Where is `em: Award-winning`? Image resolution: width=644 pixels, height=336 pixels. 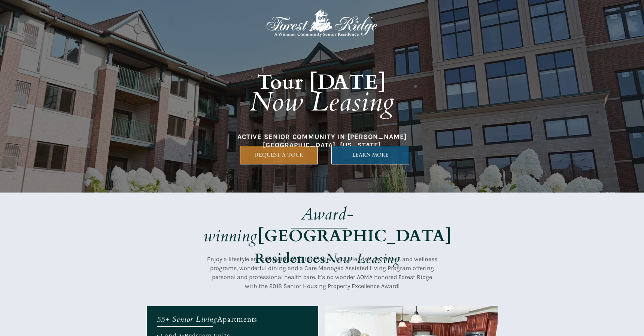 em: Award-winning is located at coordinates (279, 226).